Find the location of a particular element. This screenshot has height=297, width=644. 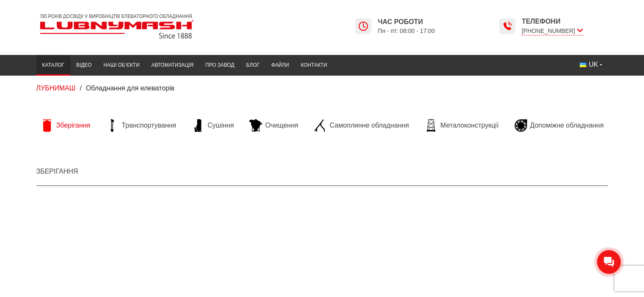

span: Сушіння is located at coordinates (221, 126).